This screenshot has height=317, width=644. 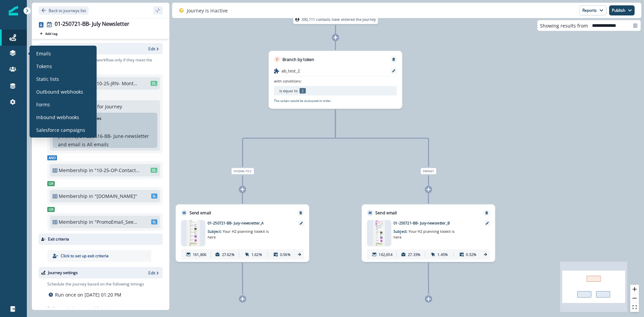 What do you see at coordinates (63, 130) in the screenshot?
I see `a: Salesforce campaigns` at bounding box center [63, 130].